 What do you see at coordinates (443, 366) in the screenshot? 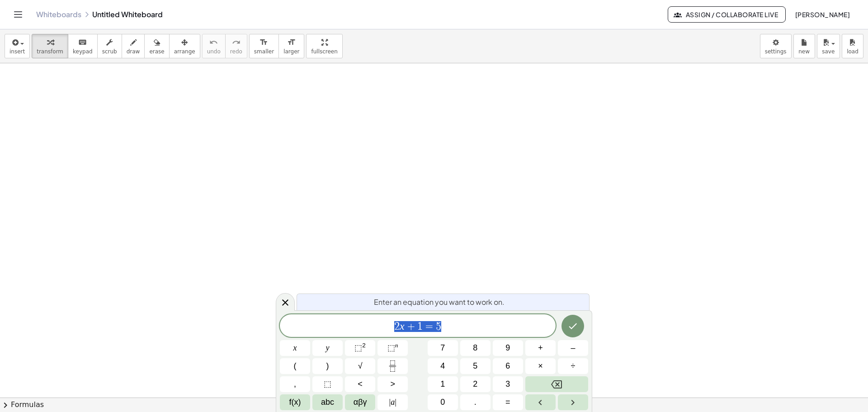
I see `button: 4` at bounding box center [443, 366].